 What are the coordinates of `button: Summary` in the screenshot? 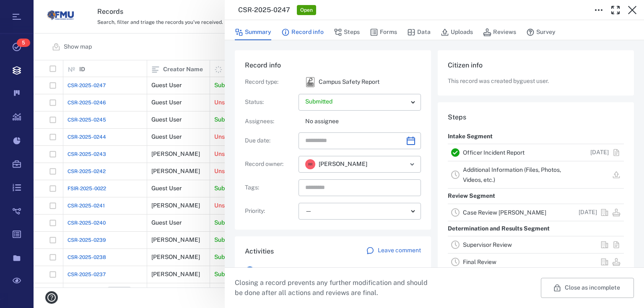 It's located at (253, 33).